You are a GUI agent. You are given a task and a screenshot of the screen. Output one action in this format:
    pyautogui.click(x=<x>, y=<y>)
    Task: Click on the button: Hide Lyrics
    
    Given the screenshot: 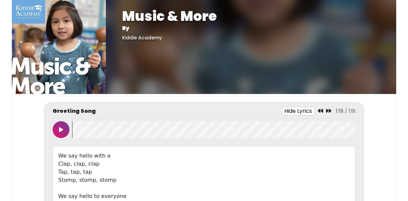 What is the action you would take?
    pyautogui.click(x=298, y=111)
    